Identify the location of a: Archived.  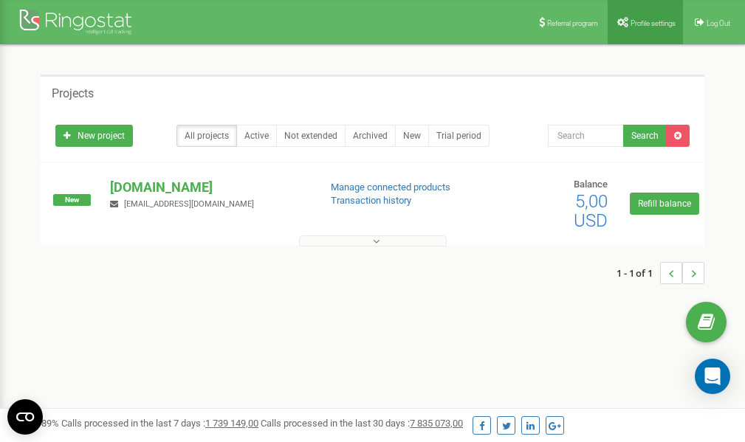
(370, 136).